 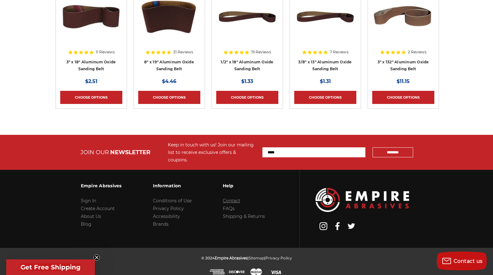 What do you see at coordinates (91, 216) in the screenshot?
I see `a: About Us` at bounding box center [91, 216].